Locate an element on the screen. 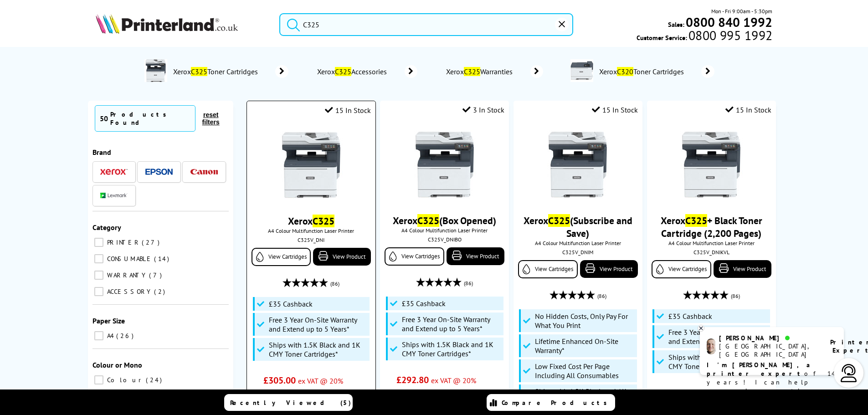 This screenshot has width=868, height=415. span: Low Fixed Cost Per Page Including All Consumables is located at coordinates (585, 371).